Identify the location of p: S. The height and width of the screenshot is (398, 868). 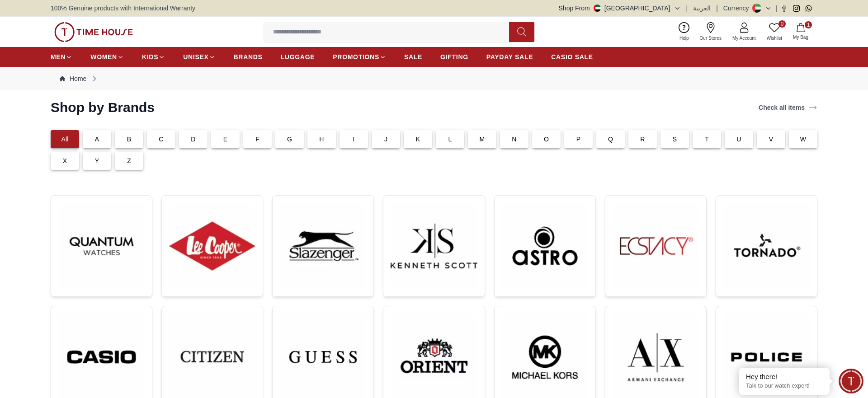
(675, 139).